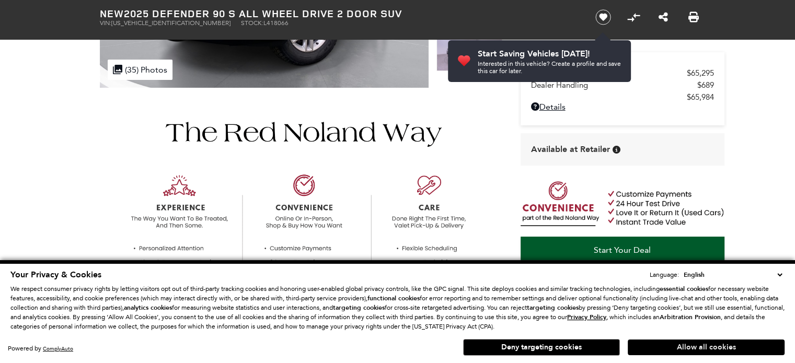 The image size is (795, 363). I want to click on button: Compare vehicle, so click(634, 17).